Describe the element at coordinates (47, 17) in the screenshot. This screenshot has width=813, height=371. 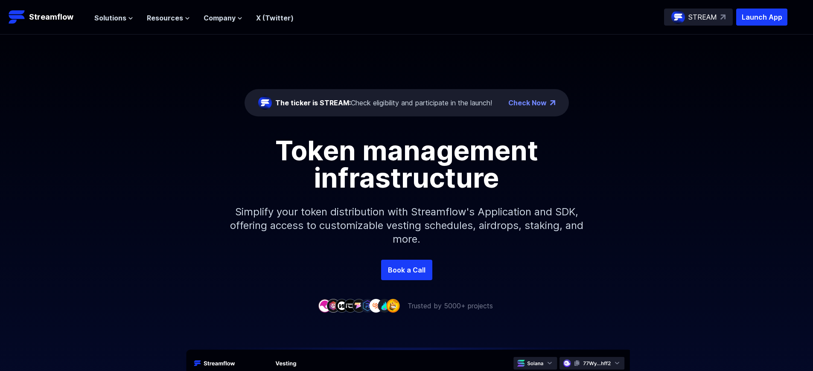
I see `a: Streamflow` at that location.